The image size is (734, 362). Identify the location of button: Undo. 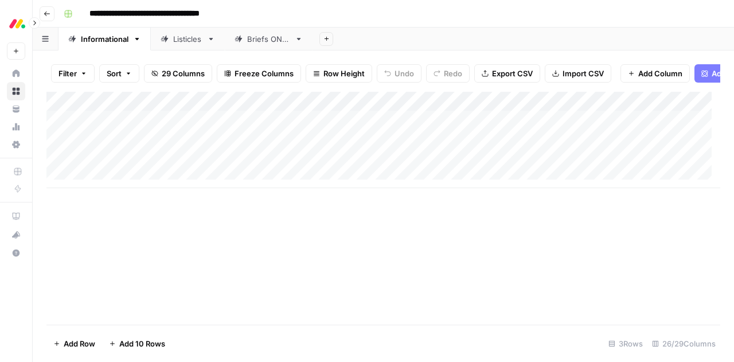
(399, 73).